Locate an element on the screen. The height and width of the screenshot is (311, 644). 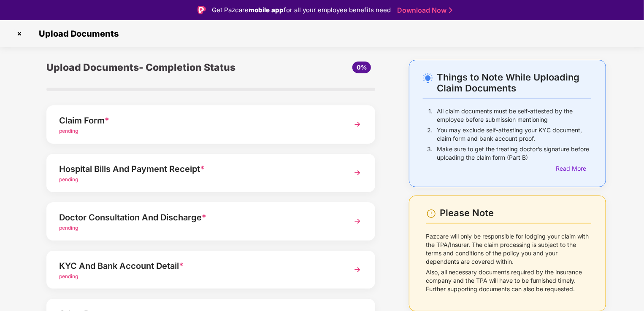
p: Pazcare will only be responsible for lodging your claim with the TPA/Insurer. The claim processin... is located at coordinates (508, 249).